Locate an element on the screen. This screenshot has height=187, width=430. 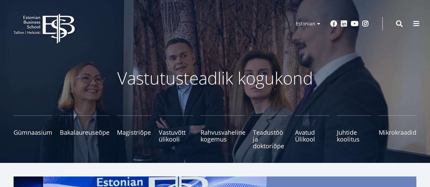
span: Rahvusvaheline kogemus is located at coordinates (223, 136).